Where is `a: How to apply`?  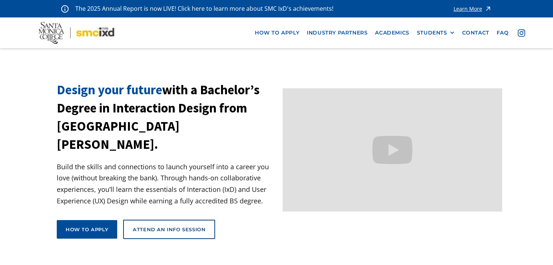 a: How to apply is located at coordinates (87, 229).